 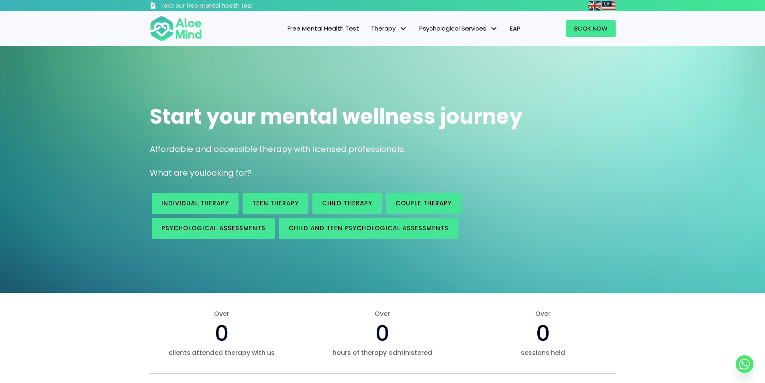 What do you see at coordinates (369, 228) in the screenshot?
I see `span: Child and Teen Psychological assessments` at bounding box center [369, 228].